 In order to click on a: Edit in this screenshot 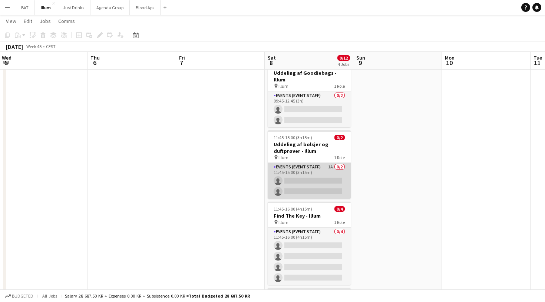, I will do `click(28, 21)`.